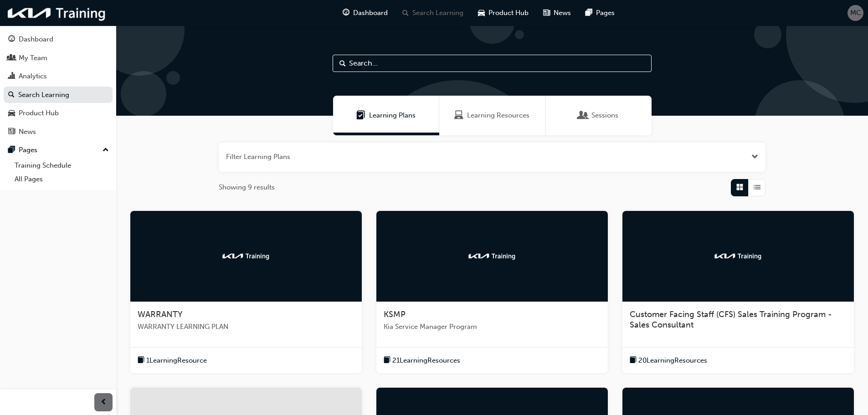  What do you see at coordinates (668, 360) in the screenshot?
I see `button: book-icon20LearningResources` at bounding box center [668, 360].